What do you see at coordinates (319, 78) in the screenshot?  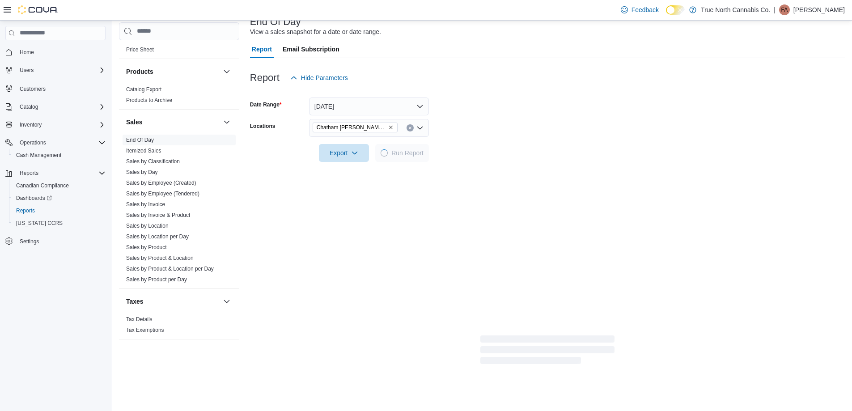 I see `button: Hide Parameters` at bounding box center [319, 78].